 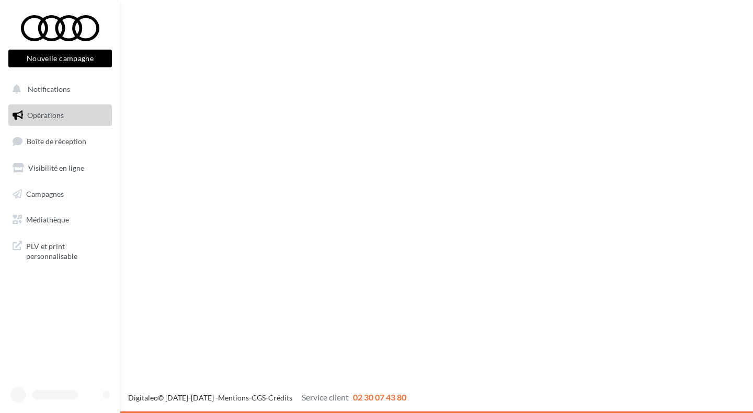 I want to click on span: Campagnes, so click(x=45, y=193).